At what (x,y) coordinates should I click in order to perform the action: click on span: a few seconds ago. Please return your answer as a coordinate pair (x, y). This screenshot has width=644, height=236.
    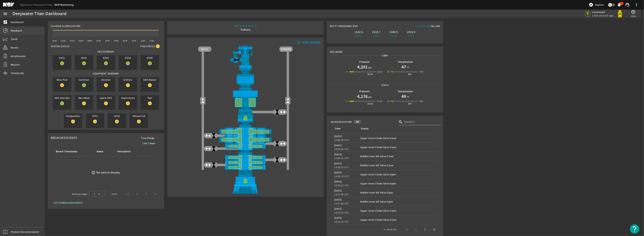
    Looking at the image, I should click on (603, 16).